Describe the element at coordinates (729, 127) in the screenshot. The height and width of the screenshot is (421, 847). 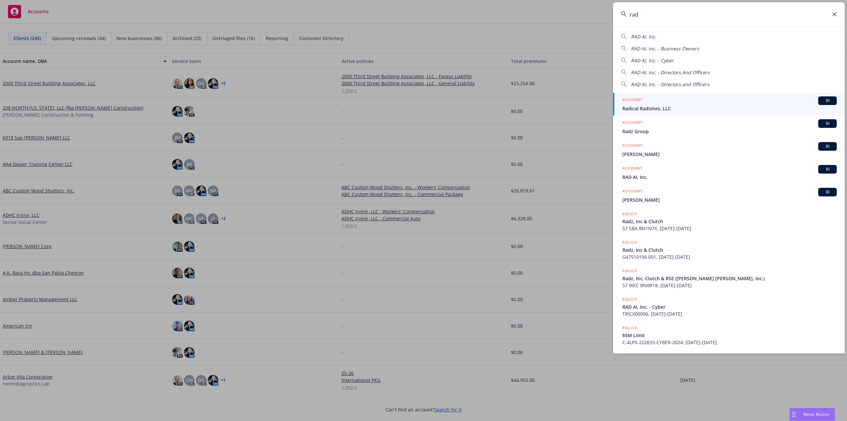
I see `a: ACCOUNTBIRadz Group` at that location.